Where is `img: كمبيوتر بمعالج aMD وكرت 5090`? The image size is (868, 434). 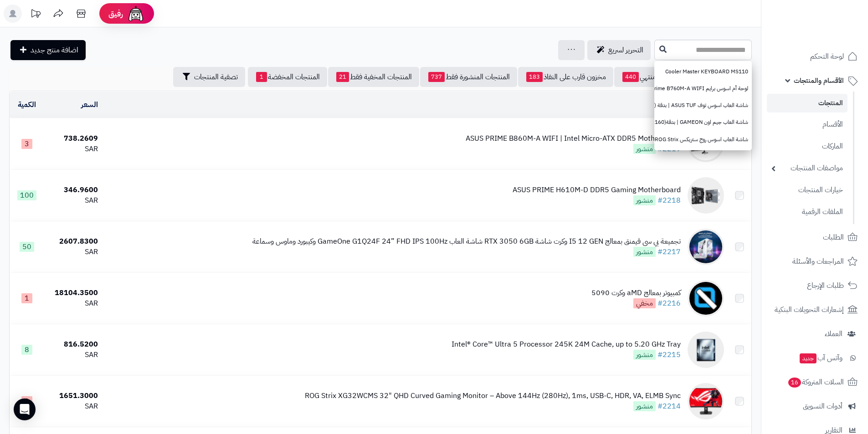
img: كمبيوتر بمعالج aMD وكرت 5090 is located at coordinates (706, 298).